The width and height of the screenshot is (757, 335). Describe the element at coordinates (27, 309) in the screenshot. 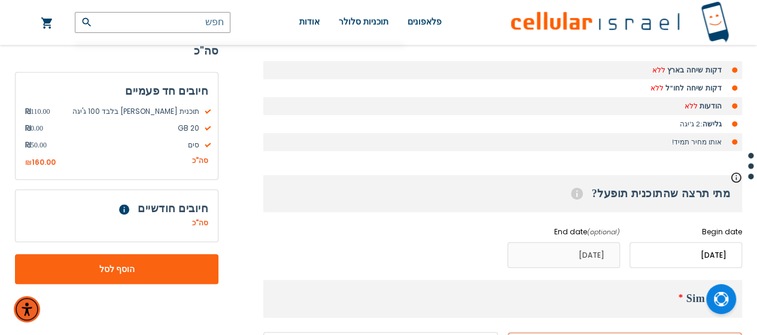

I see `div: תפריט נגישות` at that location.